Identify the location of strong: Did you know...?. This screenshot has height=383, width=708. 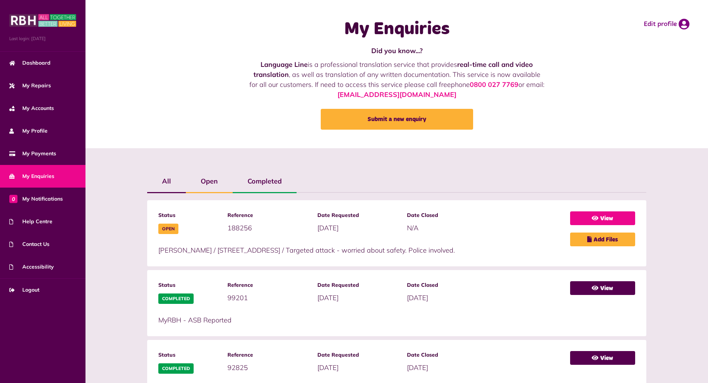
(397, 51).